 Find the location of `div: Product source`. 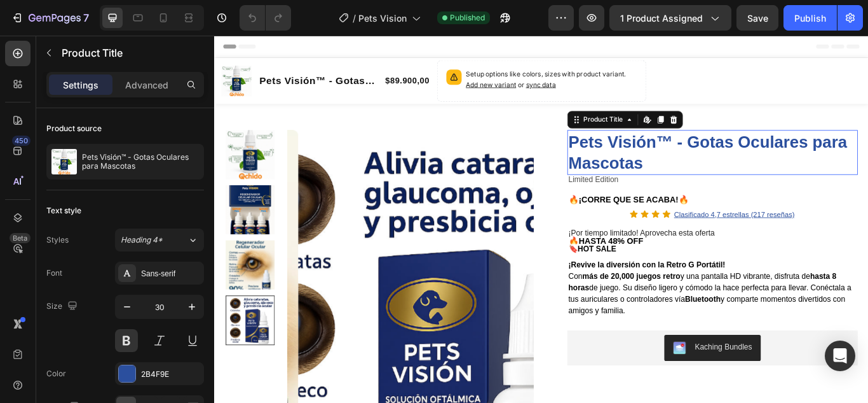

div: Product source is located at coordinates (74, 129).